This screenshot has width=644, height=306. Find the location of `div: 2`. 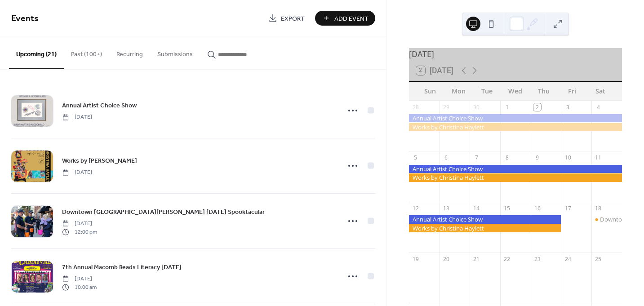

div: 2 is located at coordinates (537, 107).